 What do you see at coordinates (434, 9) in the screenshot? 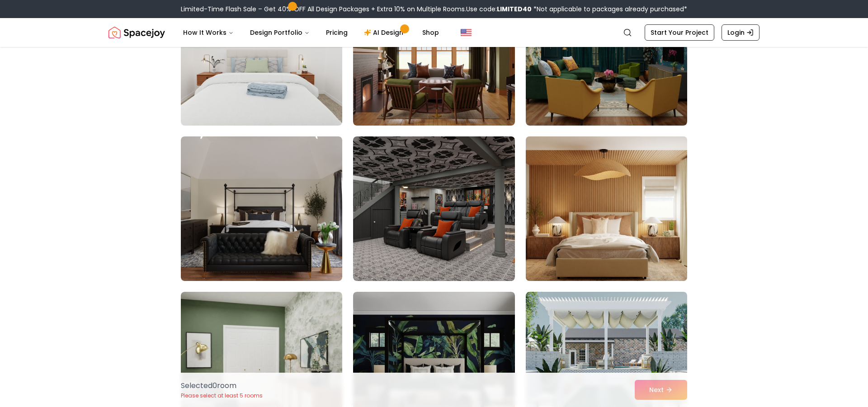
I see `div: Limited-Time Flash Sale – Get 40% OFF All Design Packages + Extra 10% on Multiple Rooms.` at bounding box center [434, 9].